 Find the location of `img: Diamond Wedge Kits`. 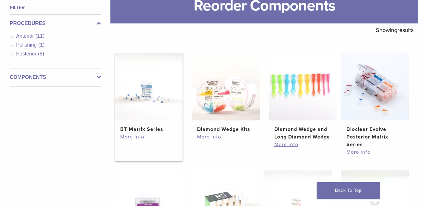

img: Diamond Wedge Kits is located at coordinates (225, 86).